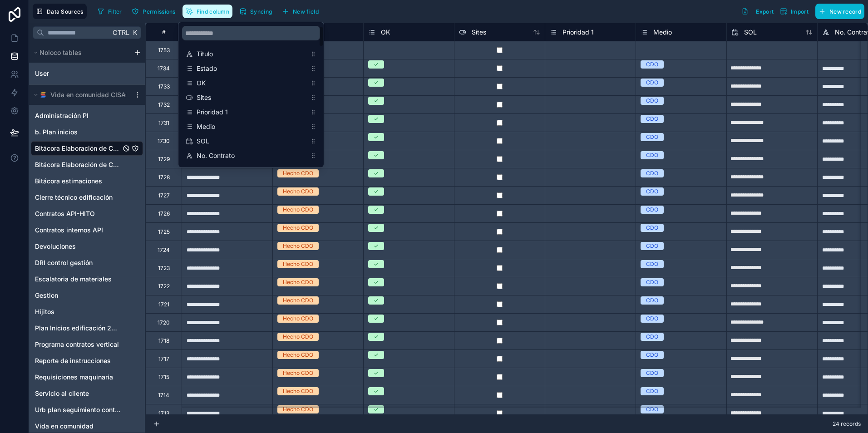 The width and height of the screenshot is (868, 433). I want to click on div: 1730, so click(164, 141).